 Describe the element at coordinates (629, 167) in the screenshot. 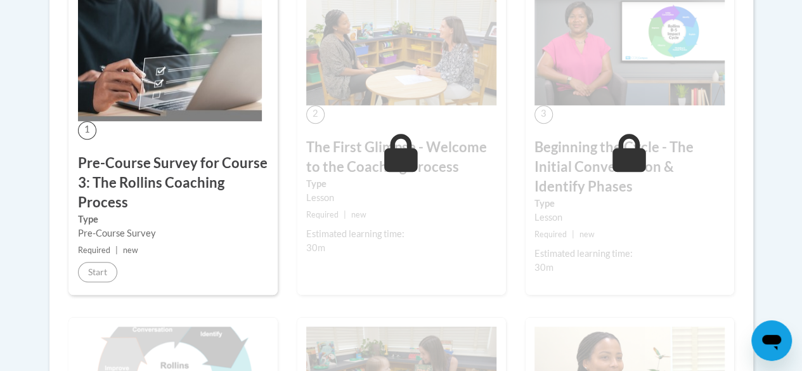

I see `h3: Beginning the Cycle - The Initial Conversation & Identify Phases` at that location.